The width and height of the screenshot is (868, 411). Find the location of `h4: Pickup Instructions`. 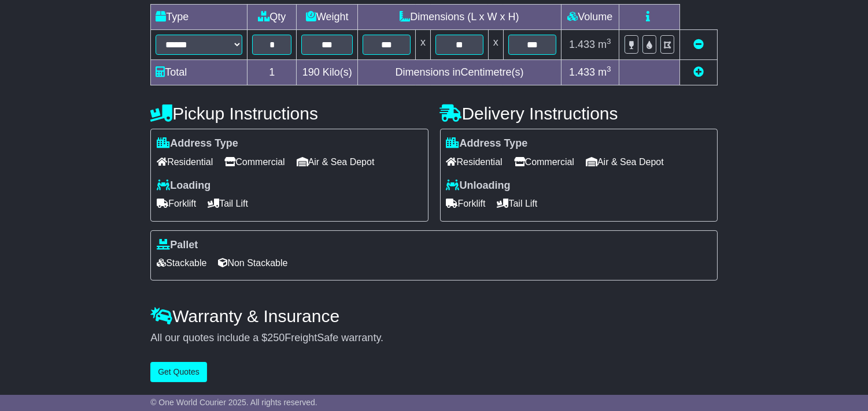

h4: Pickup Instructions is located at coordinates (289, 113).